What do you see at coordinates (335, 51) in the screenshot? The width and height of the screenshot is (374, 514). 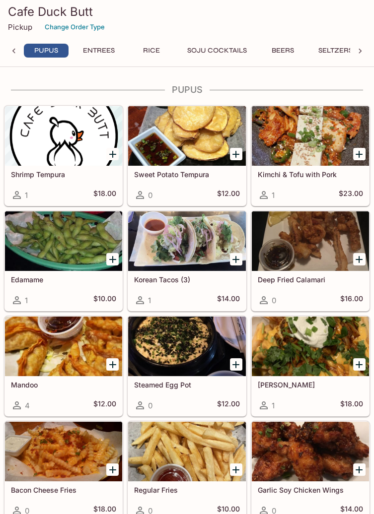 I see `button: Seltzers` at bounding box center [335, 51].